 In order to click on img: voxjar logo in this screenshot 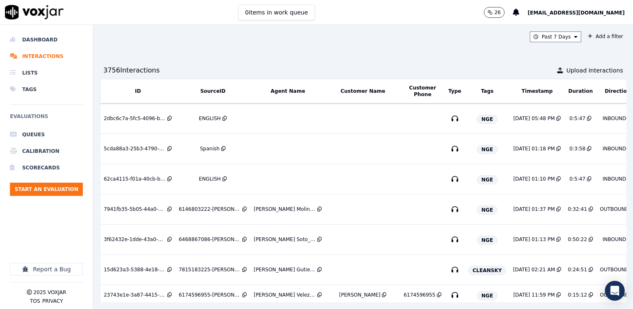, I will do `click(34, 12)`.